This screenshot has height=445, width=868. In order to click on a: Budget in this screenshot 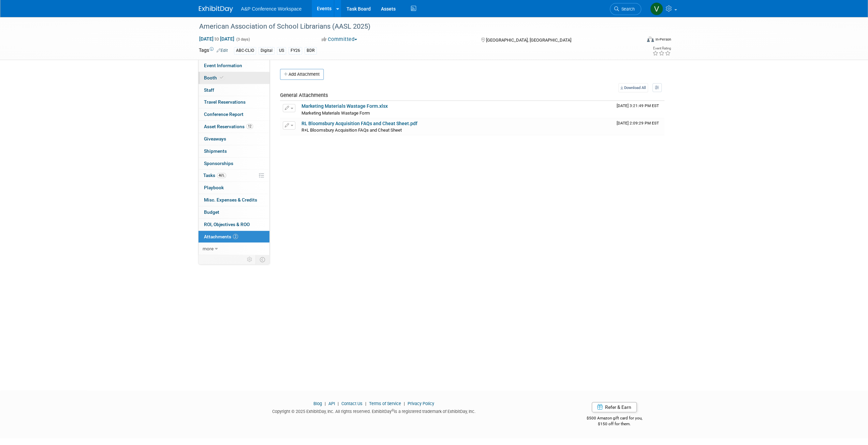, I will do `click(234, 212)`.